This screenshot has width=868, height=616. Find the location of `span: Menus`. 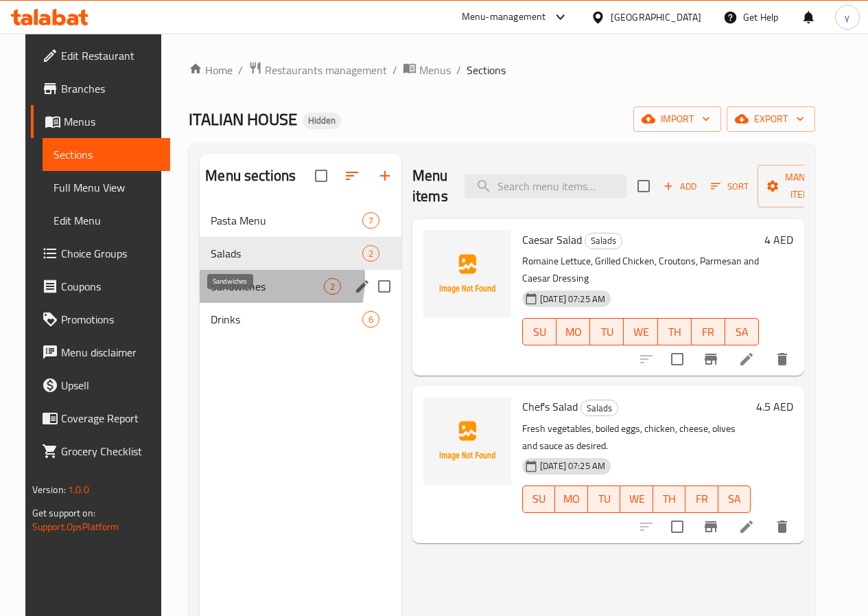

span: Menus is located at coordinates (435, 70).